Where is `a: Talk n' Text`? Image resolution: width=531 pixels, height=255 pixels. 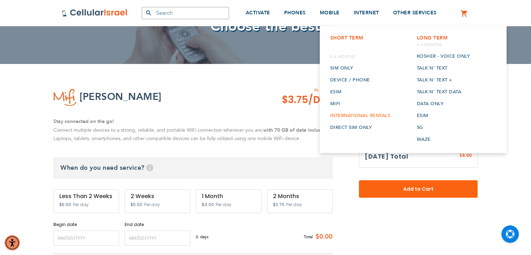 a: Talk n' Text is located at coordinates (443, 68).